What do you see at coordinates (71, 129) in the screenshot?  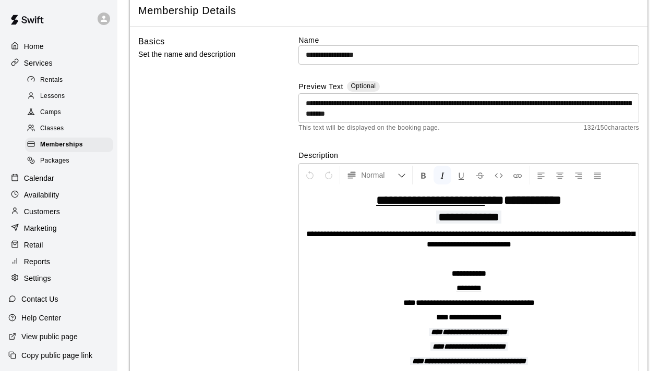 I see `a: Classes` at bounding box center [71, 129].